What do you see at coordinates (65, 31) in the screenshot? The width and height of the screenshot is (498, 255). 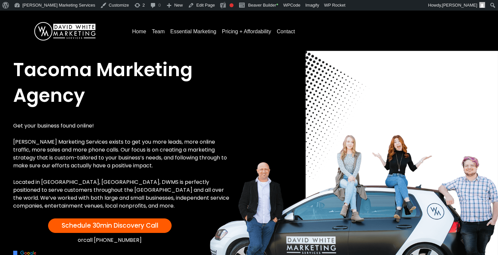 I see `a: DavidWhite-Marketing-Logo` at bounding box center [65, 31].